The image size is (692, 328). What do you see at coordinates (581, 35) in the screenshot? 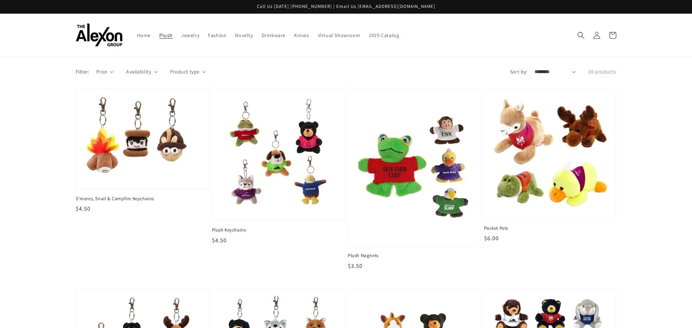
I see `summary: Search` at bounding box center [581, 35].